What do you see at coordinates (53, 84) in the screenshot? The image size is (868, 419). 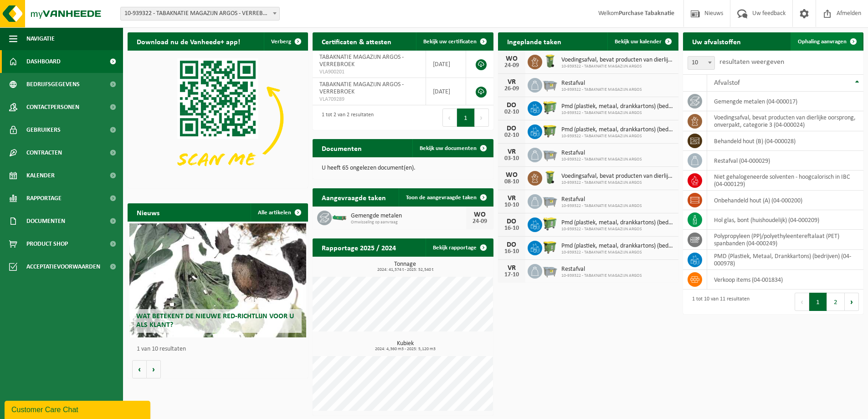 I see `span: Bedrijfsgegevens` at bounding box center [53, 84].